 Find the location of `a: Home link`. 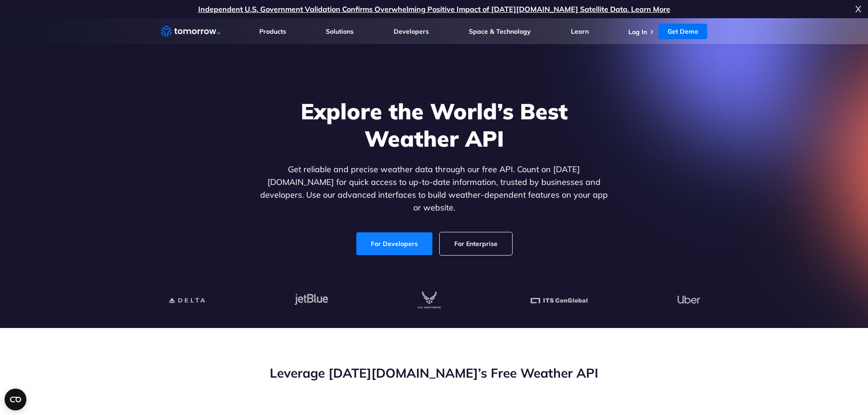

a: Home link is located at coordinates (190, 32).